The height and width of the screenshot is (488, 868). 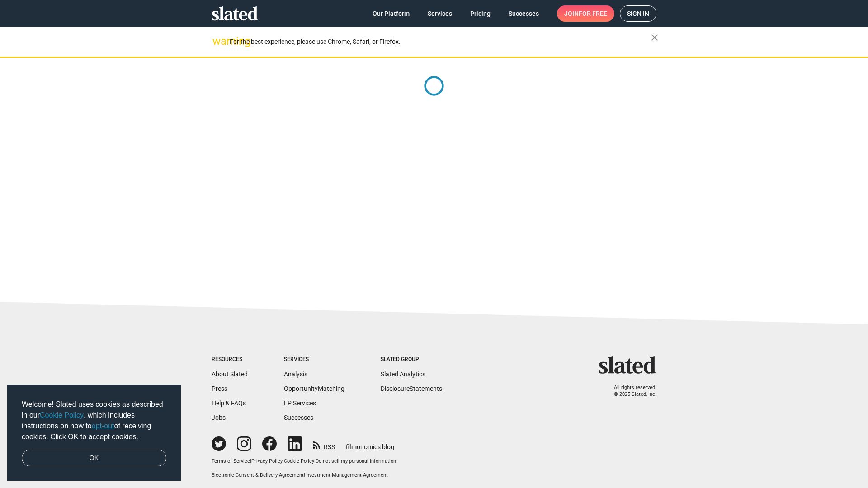 I want to click on a: Jobs, so click(x=218, y=417).